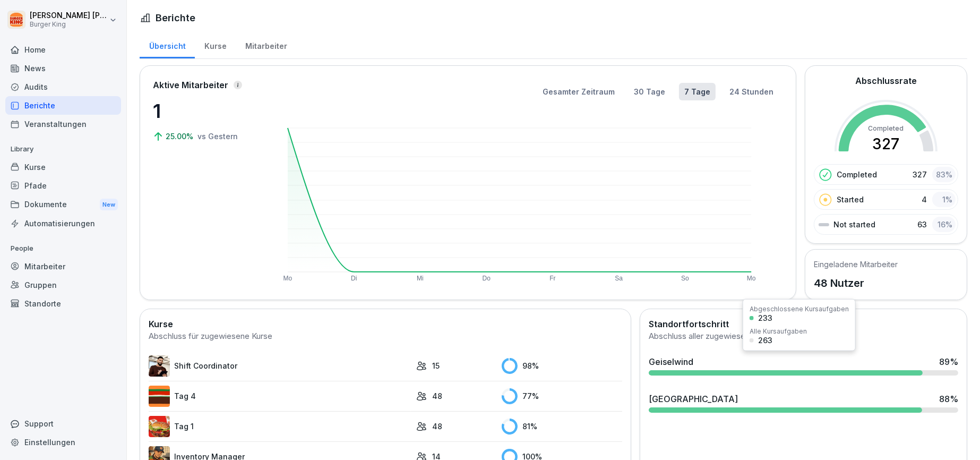 Image resolution: width=980 pixels, height=460 pixels. Describe the element at coordinates (167, 44) in the screenshot. I see `div: Übersicht` at that location.